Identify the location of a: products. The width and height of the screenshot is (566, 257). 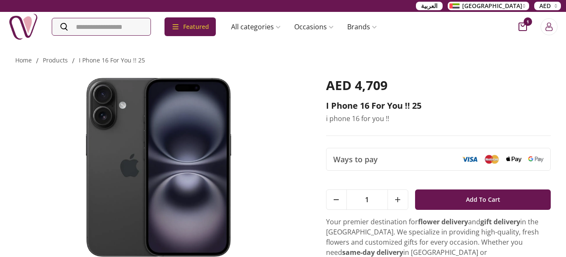
(55, 60).